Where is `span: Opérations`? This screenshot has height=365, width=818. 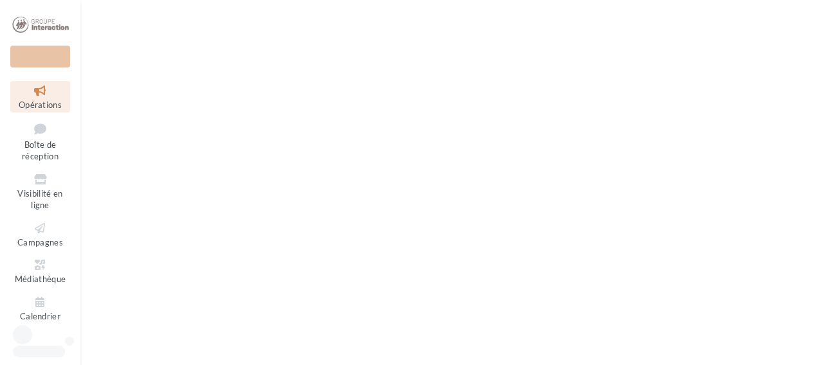
span: Opérations is located at coordinates (40, 105).